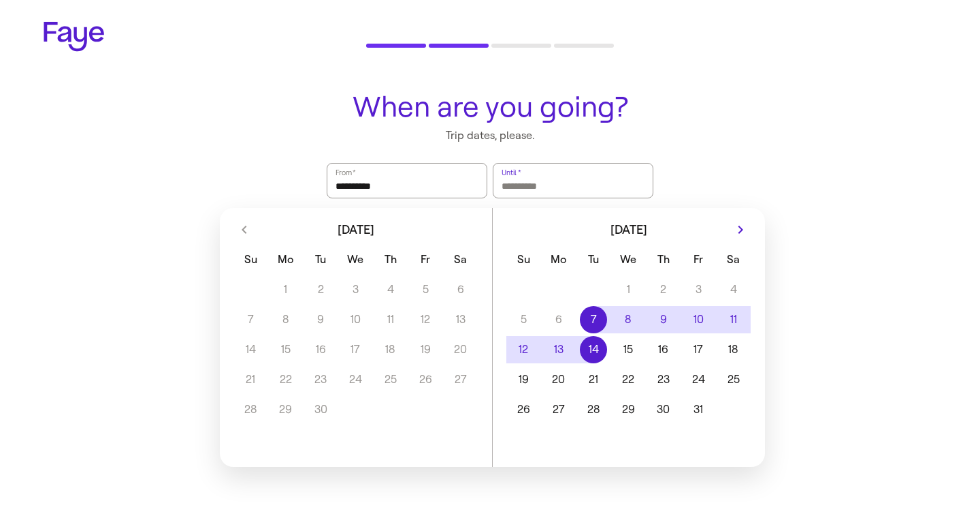 This screenshot has width=980, height=514. What do you see at coordinates (698, 319) in the screenshot?
I see `button: 10` at bounding box center [698, 319].